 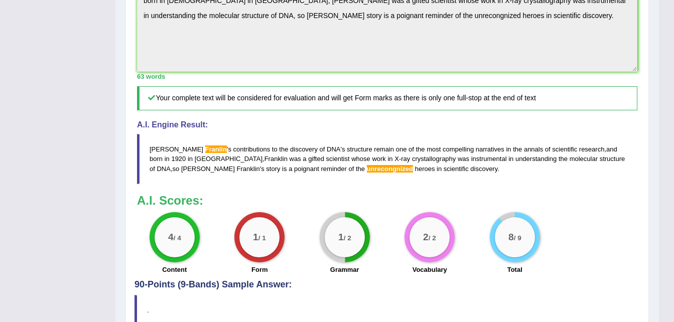 I want to click on span: most, so click(x=434, y=149).